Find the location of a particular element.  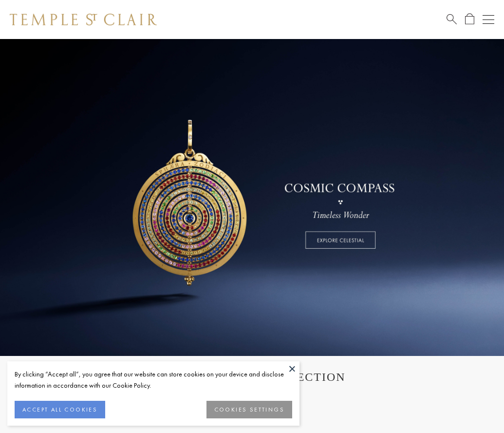

img: Temple St. Clair is located at coordinates (84, 20).